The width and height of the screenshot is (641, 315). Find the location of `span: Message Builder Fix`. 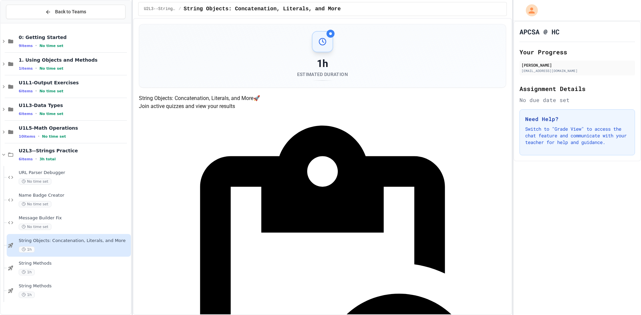

span: Message Builder Fix is located at coordinates (74, 218).